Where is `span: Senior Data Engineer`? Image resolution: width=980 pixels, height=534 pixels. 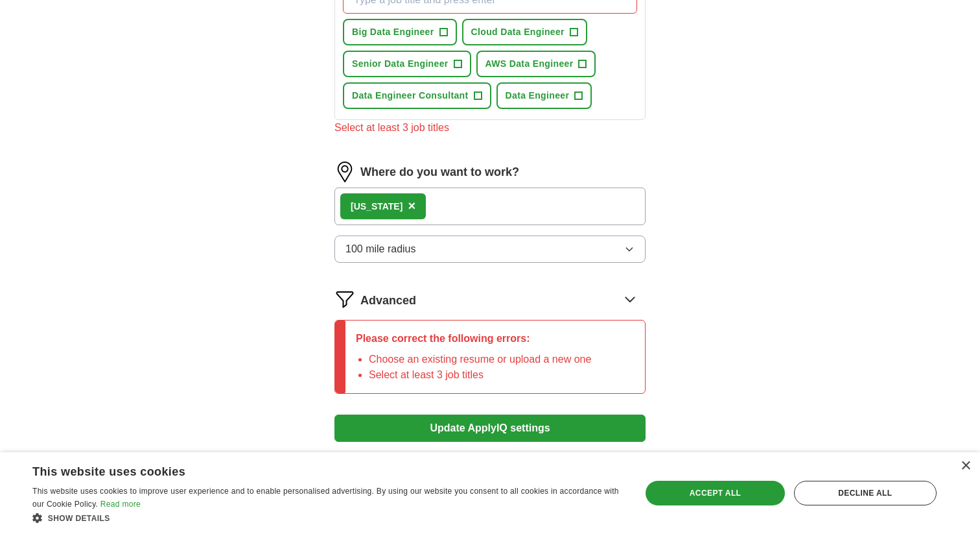
span: Senior Data Engineer is located at coordinates (400, 63).